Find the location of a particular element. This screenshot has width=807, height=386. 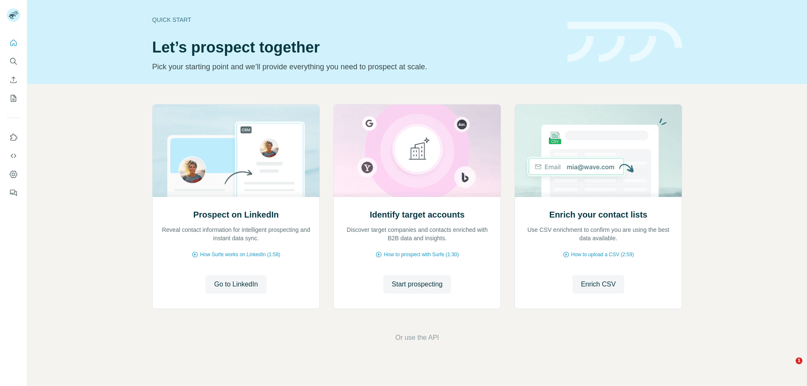

button: Dashboard is located at coordinates (13, 175).